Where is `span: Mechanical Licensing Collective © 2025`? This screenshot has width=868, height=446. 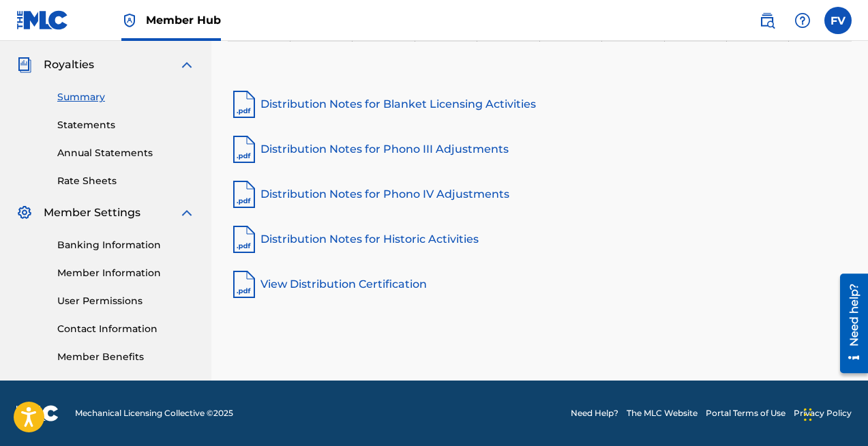 span: Mechanical Licensing Collective © 2025 is located at coordinates (154, 414).